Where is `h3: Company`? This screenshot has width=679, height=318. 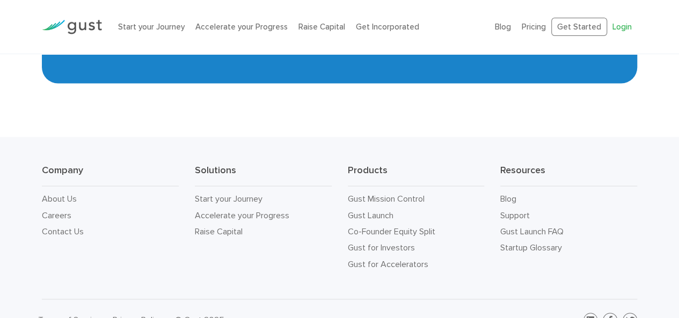 h3: Company is located at coordinates (110, 175).